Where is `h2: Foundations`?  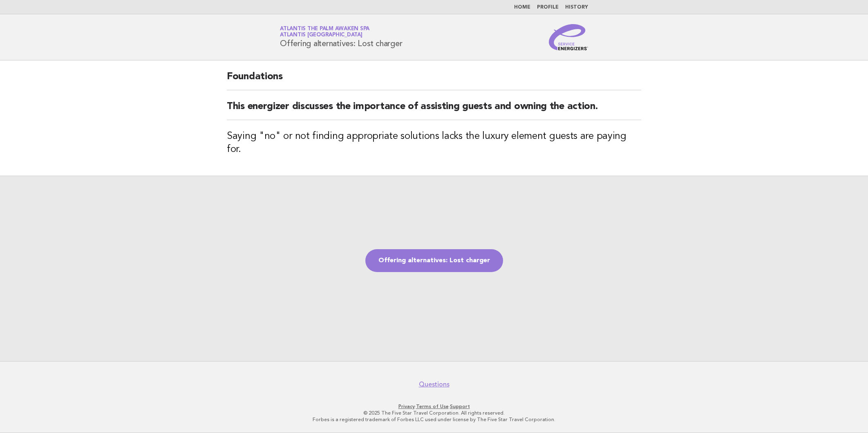 h2: Foundations is located at coordinates (434, 80).